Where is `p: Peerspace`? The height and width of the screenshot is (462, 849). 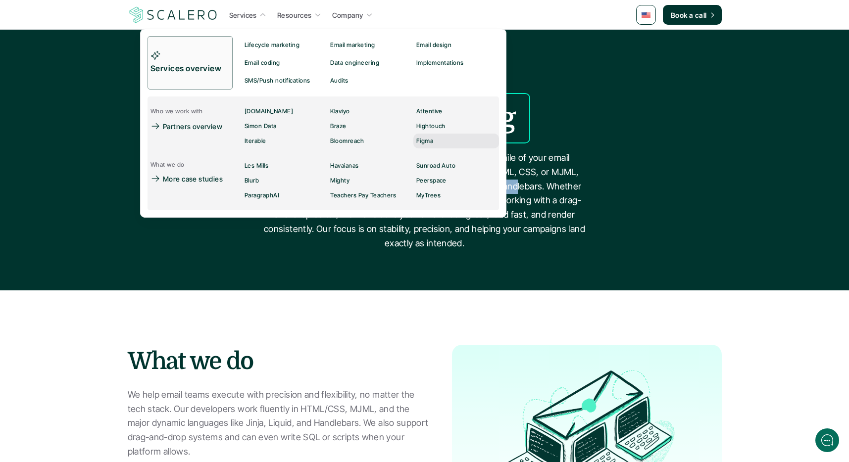
p: Peerspace is located at coordinates (431, 181).